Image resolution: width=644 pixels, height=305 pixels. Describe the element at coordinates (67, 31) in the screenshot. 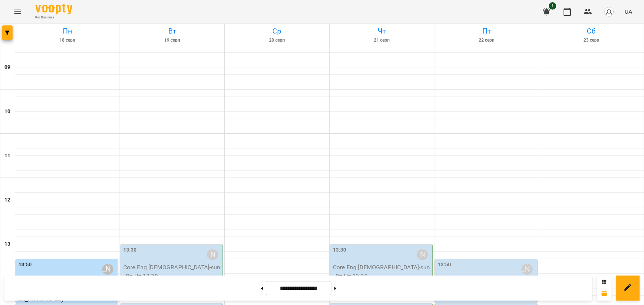

I see `h6: Пн` at that location.